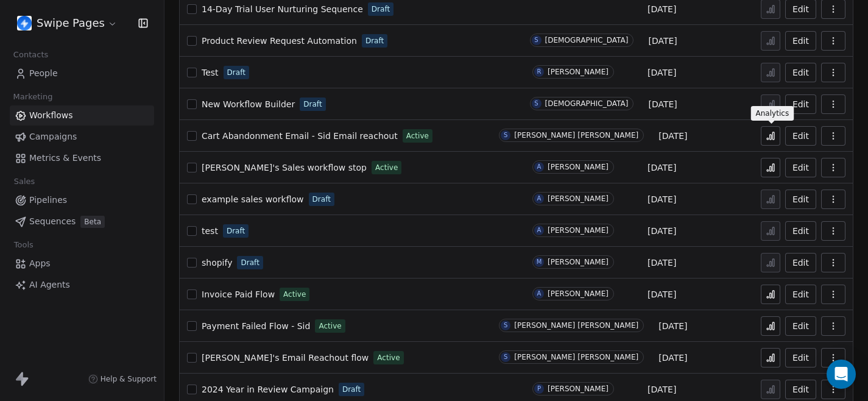 The width and height of the screenshot is (868, 401). What do you see at coordinates (48, 200) in the screenshot?
I see `span: Pipelines` at bounding box center [48, 200].